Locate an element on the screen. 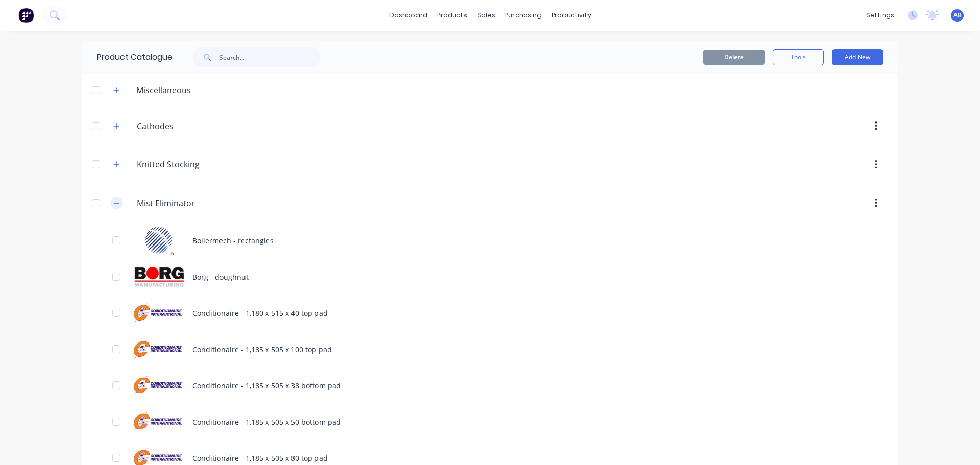 Image resolution: width=980 pixels, height=465 pixels. div: sales is located at coordinates (486, 15).